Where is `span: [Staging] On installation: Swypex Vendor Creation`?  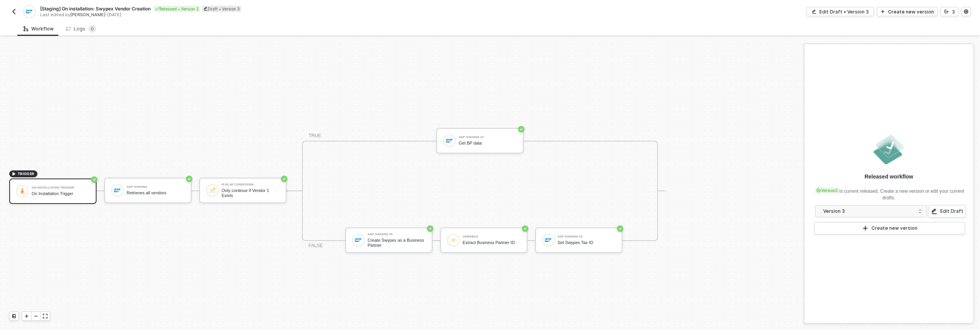
span: [Staging] On installation: Swypex Vendor Creation is located at coordinates (95, 8).